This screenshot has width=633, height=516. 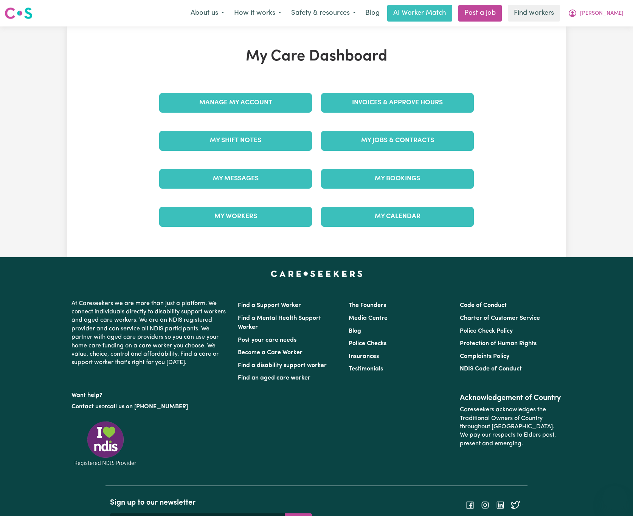 I want to click on h2: Sign up to our newsletter, so click(x=211, y=503).